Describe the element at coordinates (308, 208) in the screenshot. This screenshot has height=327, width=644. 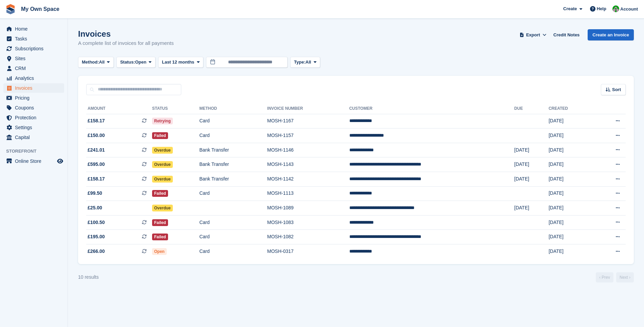
I see `td: MOSH-1089` at that location.